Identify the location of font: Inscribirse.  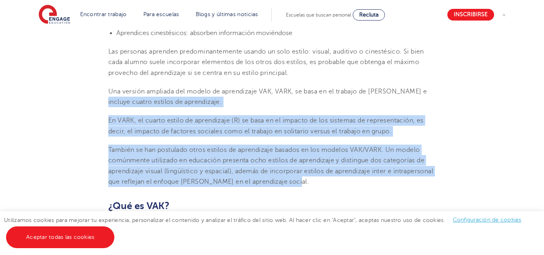
(471, 15).